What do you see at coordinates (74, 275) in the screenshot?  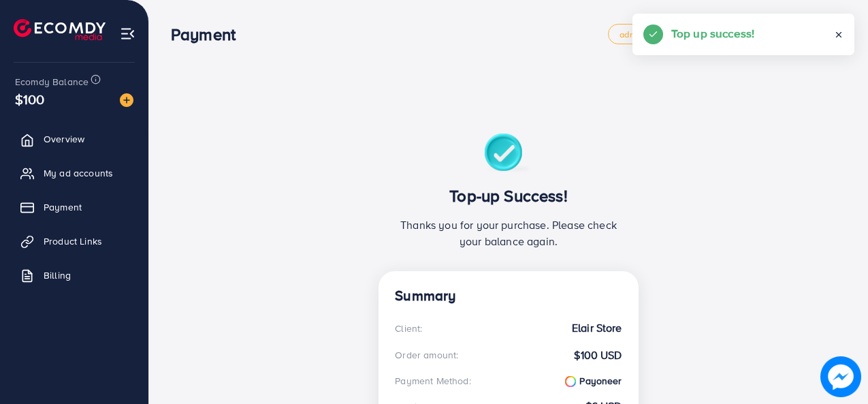 I see `a: Billing` at bounding box center [74, 275].